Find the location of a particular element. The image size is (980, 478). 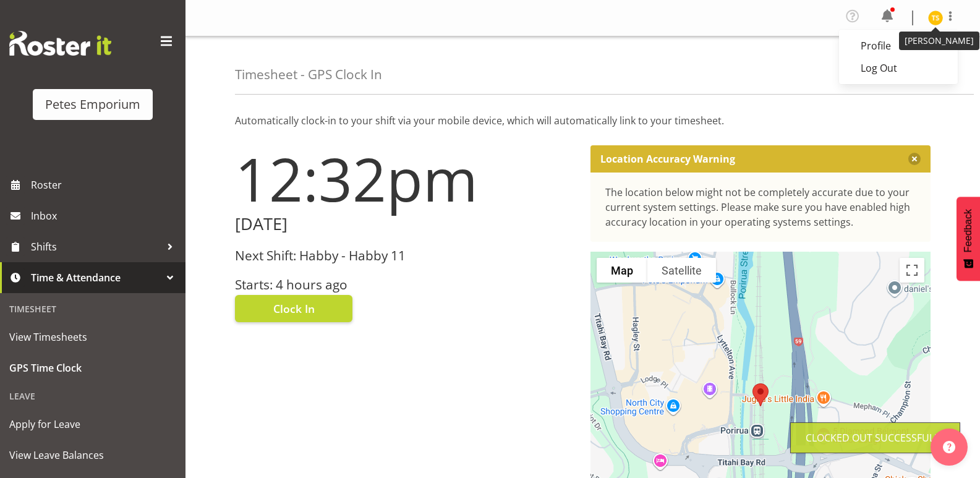

div: Petes Emporium is located at coordinates (93, 105).